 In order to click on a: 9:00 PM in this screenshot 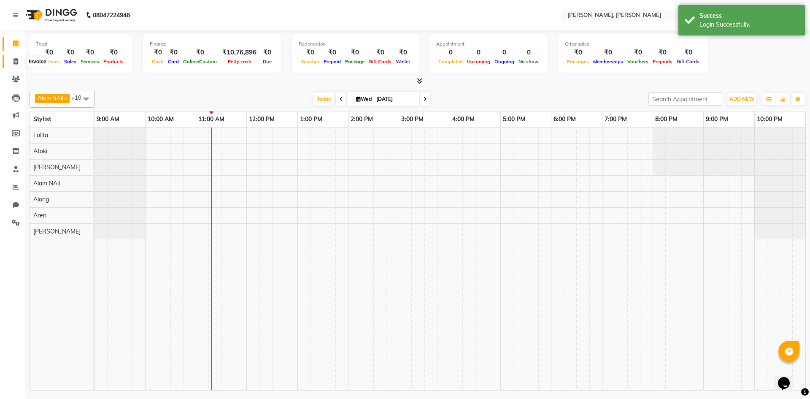, I will do `click(717, 119)`.